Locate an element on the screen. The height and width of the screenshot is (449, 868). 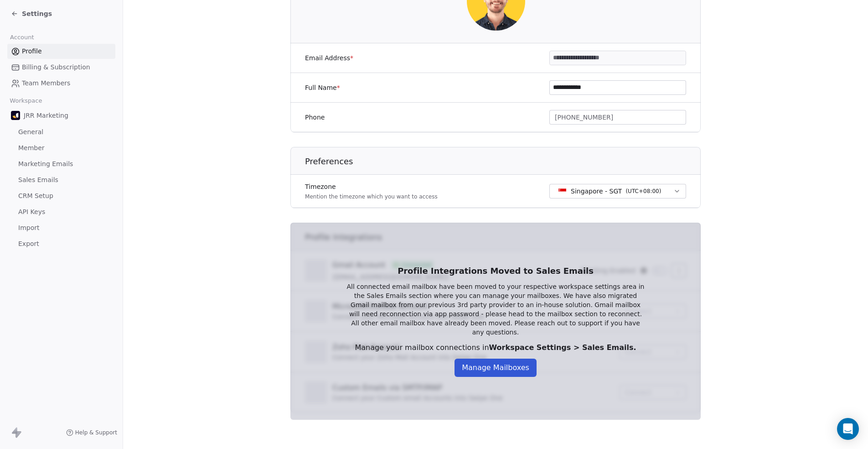
span: Sales Emails is located at coordinates (39, 180).